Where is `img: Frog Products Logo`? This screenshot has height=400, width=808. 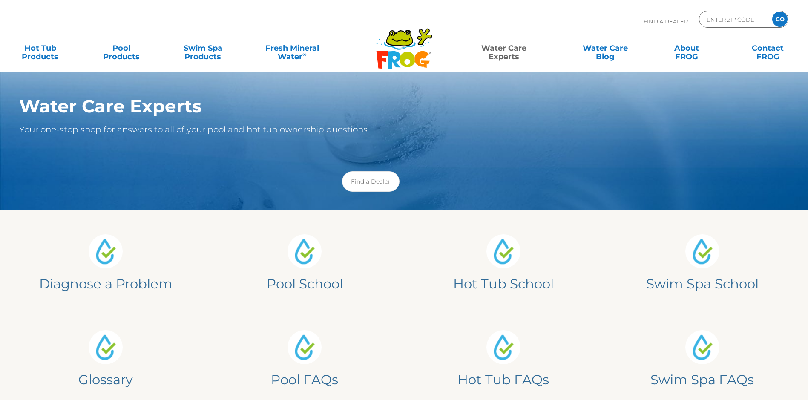 img: Frog Products Logo is located at coordinates (404, 43).